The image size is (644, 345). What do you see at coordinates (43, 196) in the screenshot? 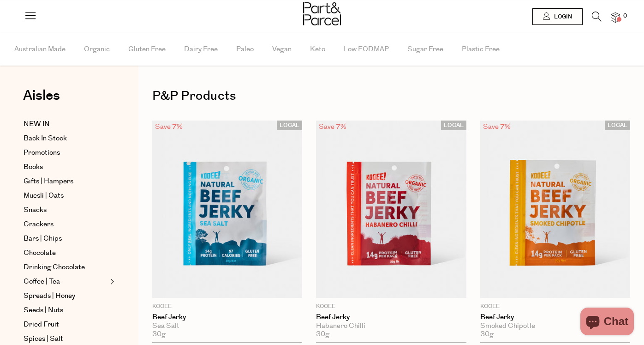
I see `span: Muesli | Oats` at bounding box center [43, 196].